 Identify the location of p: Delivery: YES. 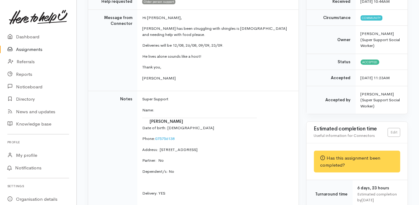
(217, 194).